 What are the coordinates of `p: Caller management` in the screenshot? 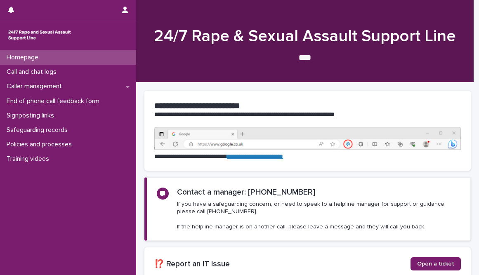 It's located at (36, 86).